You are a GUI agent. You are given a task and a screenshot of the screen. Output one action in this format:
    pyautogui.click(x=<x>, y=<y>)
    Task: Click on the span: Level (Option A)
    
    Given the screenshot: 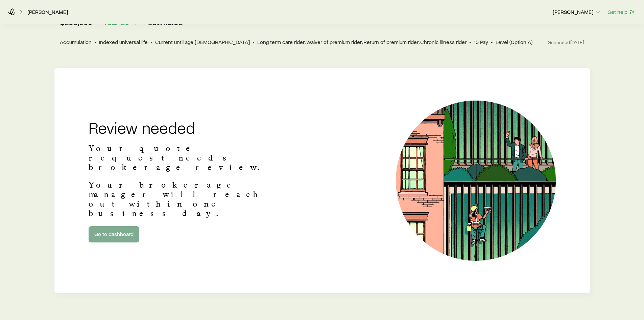 What is the action you would take?
    pyautogui.click(x=514, y=42)
    